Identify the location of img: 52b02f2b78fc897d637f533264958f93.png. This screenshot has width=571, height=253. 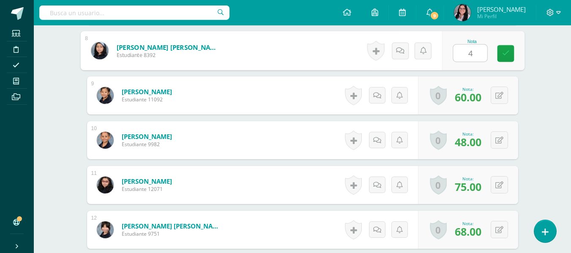
(105, 96).